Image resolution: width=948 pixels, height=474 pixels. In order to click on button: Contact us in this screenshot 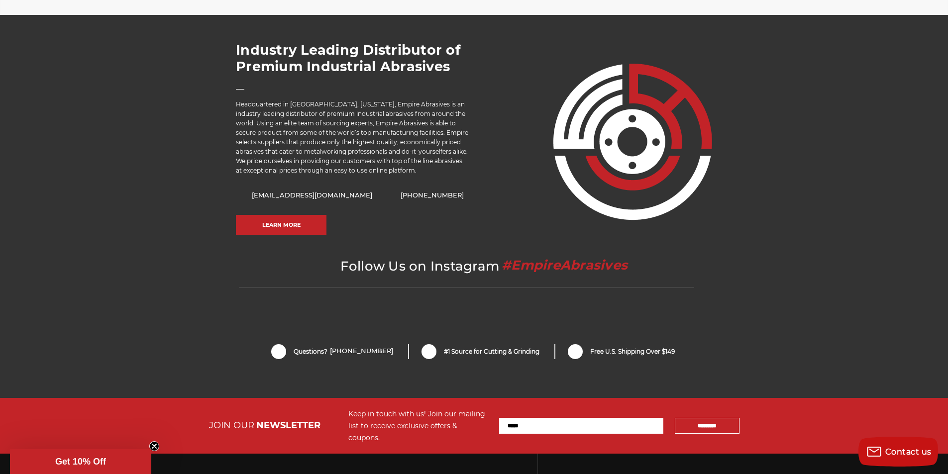, I will do `click(899, 452)`.